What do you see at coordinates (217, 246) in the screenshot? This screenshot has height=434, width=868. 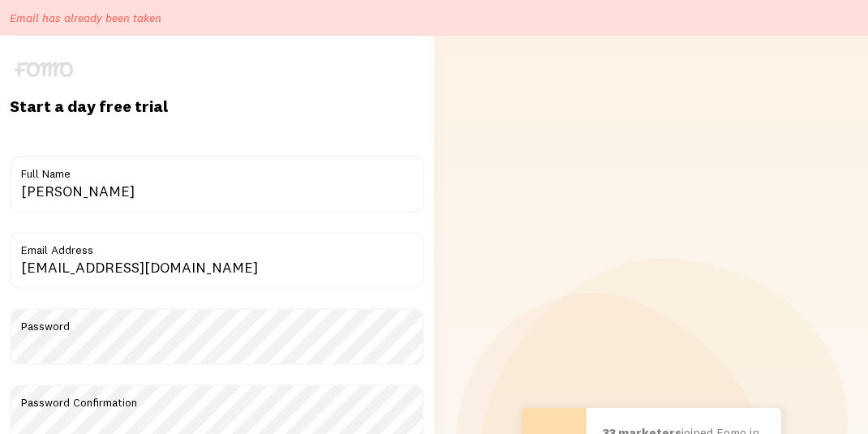 I see `label: Email Address` at bounding box center [217, 246].